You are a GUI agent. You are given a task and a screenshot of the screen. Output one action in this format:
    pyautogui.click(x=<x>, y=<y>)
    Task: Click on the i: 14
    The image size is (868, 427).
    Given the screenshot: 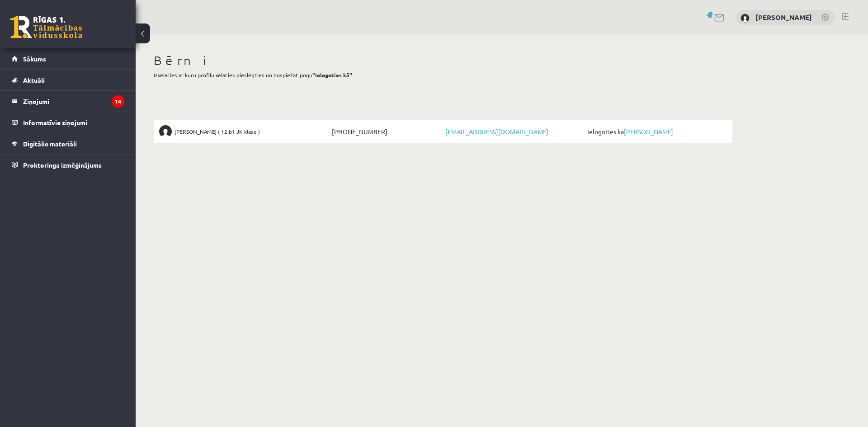 What is the action you would take?
    pyautogui.click(x=118, y=101)
    